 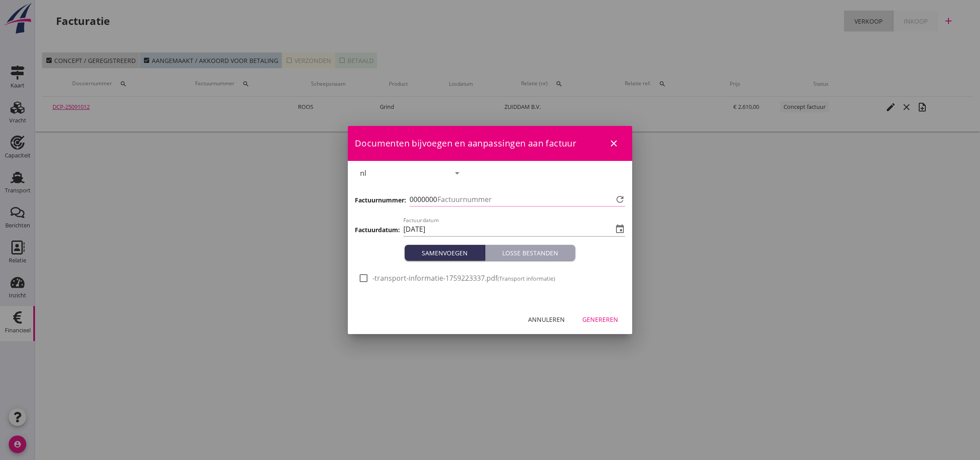 What do you see at coordinates (463, 278) in the screenshot?
I see `span: -transport-informatie-1759223337.pdf` at bounding box center [463, 278].